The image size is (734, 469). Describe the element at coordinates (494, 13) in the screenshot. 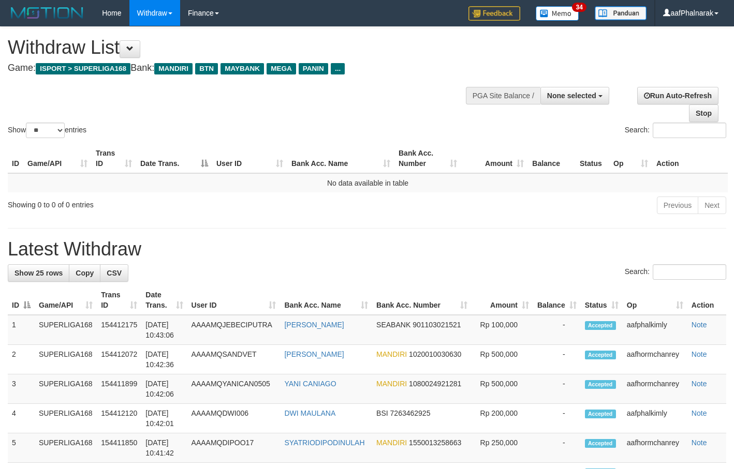

I see `img: Feedback.jpg` at that location.